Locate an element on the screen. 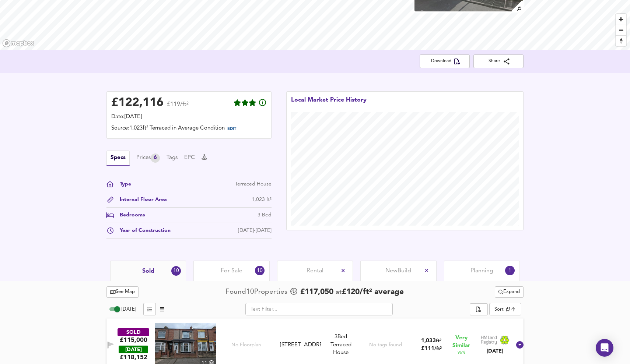 This screenshot has width=630, height=364. span: Share is located at coordinates (498, 61).